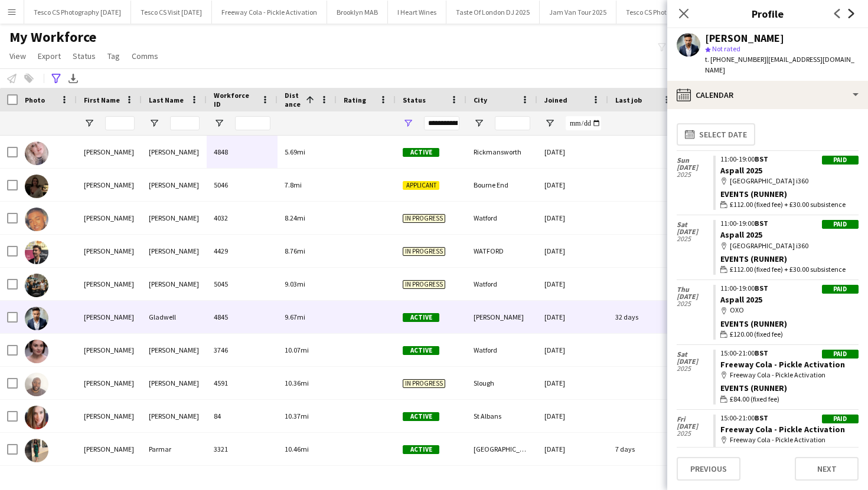 Image resolution: width=868 pixels, height=490 pixels. I want to click on img: Louise Turner, so click(37, 418).